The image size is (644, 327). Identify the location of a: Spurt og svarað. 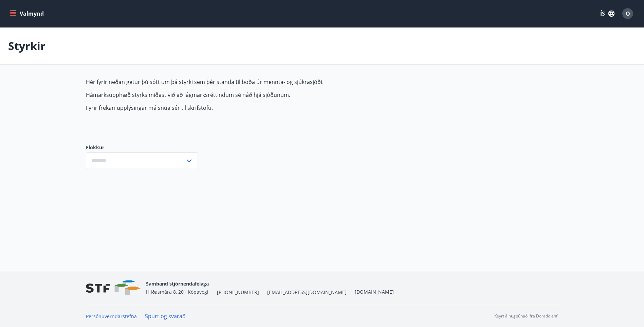
(166, 316).